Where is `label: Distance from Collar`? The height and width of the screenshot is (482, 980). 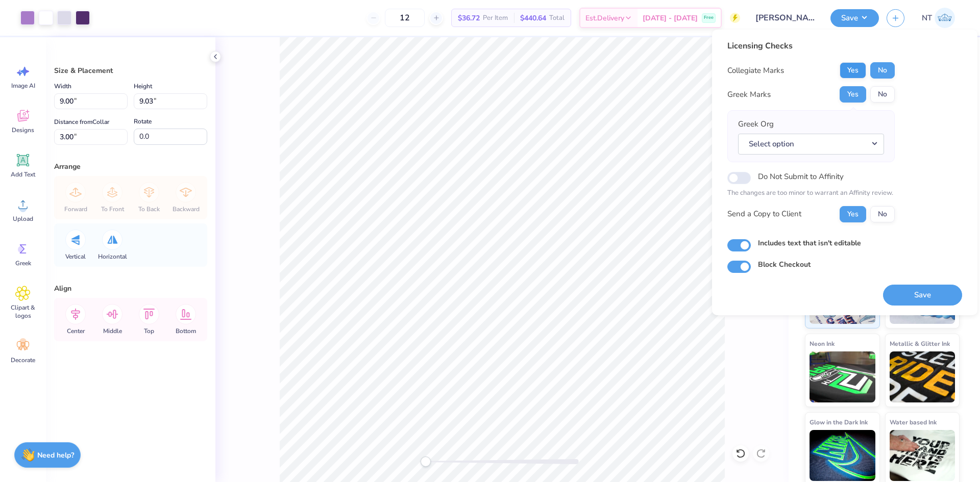 label: Distance from Collar is located at coordinates (81, 122).